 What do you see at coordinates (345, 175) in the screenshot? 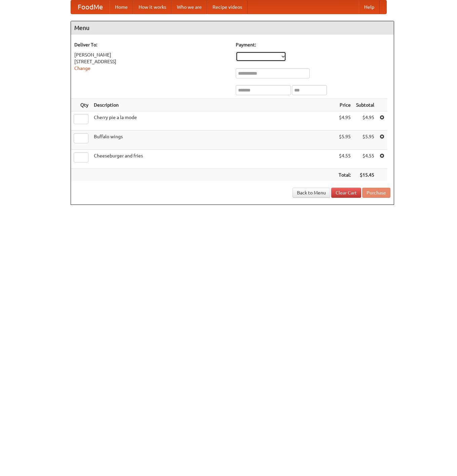
I see `th: Total:` at bounding box center [345, 175].